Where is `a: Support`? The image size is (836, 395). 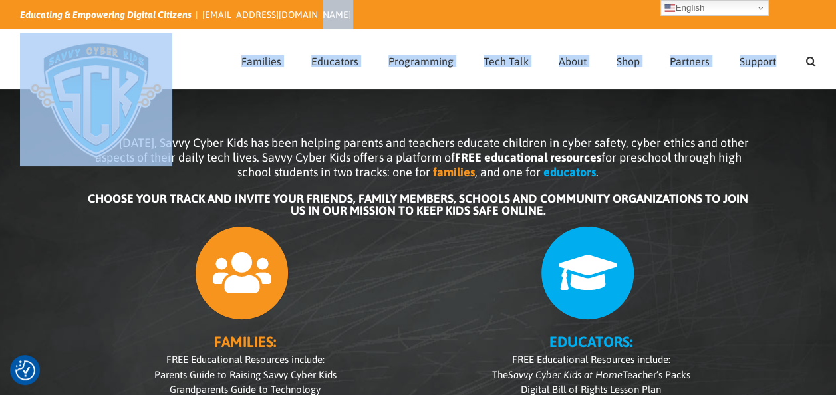
a: Support is located at coordinates (757, 59).